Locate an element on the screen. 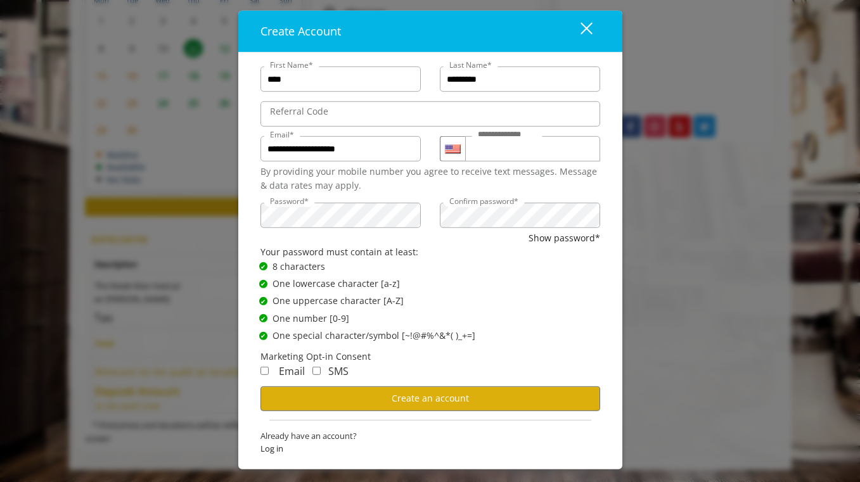 The width and height of the screenshot is (860, 482). span: One uppercase character [A-Z] is located at coordinates (338, 301).